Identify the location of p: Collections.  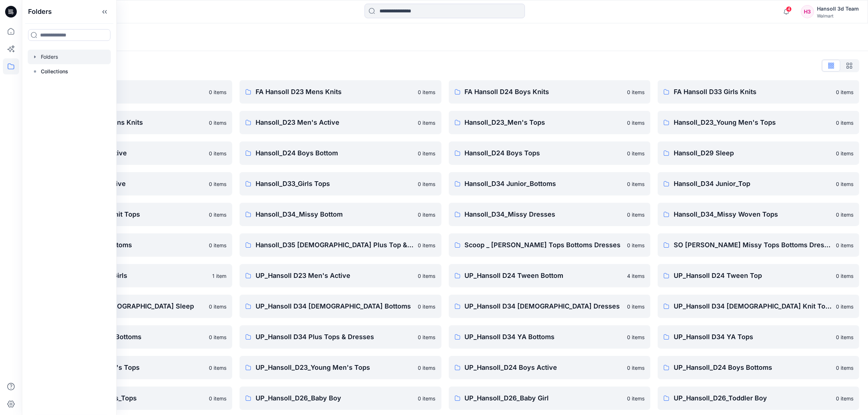
(54, 71).